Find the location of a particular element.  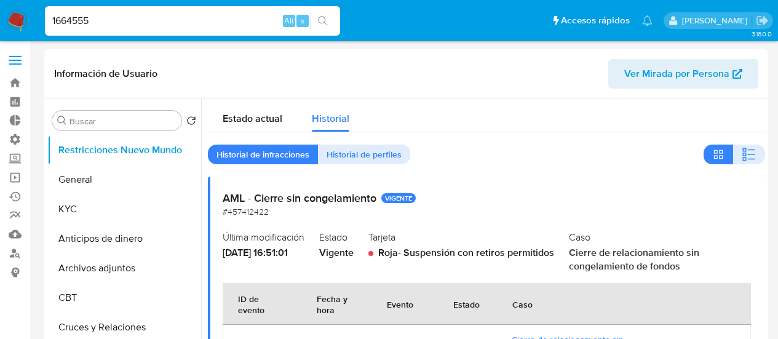

button: search-icon is located at coordinates (322, 21).